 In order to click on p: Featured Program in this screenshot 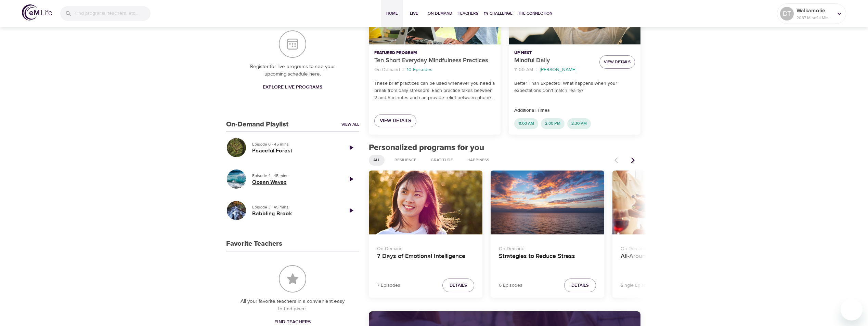, I will do `click(435, 53)`.